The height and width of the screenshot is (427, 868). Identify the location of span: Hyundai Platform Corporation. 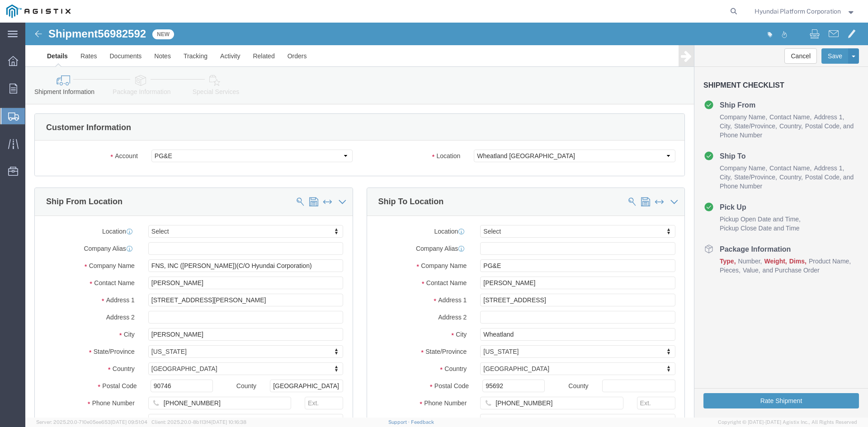
(798, 11).